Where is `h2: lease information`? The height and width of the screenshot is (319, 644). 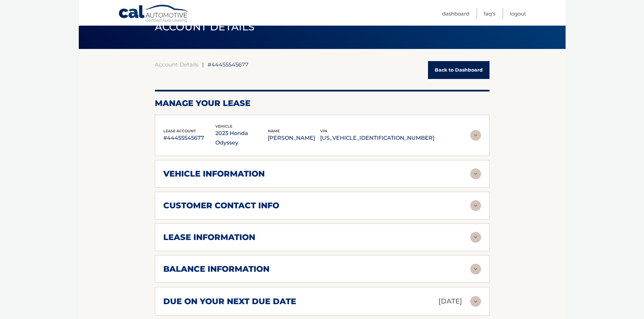
h2: lease information is located at coordinates (209, 238).